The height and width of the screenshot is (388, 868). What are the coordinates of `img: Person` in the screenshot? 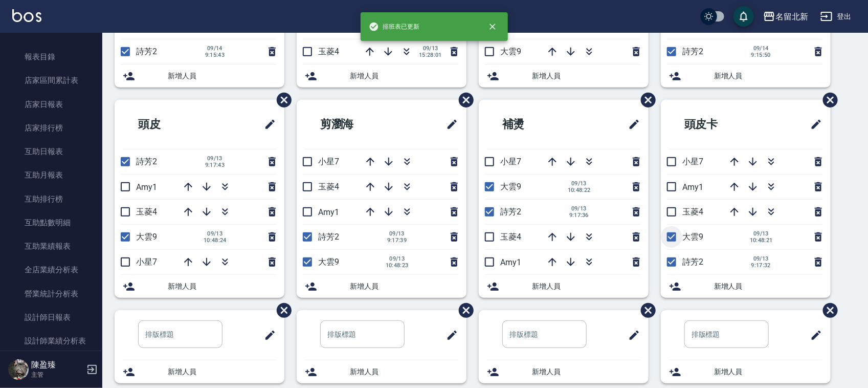 It's located at (18, 369).